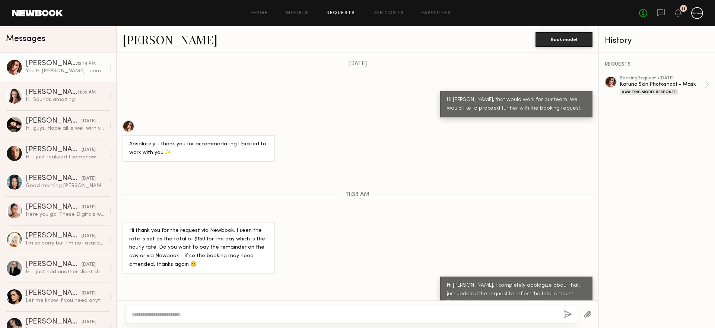  Describe the element at coordinates (341, 13) in the screenshot. I see `a: Requests` at that location.